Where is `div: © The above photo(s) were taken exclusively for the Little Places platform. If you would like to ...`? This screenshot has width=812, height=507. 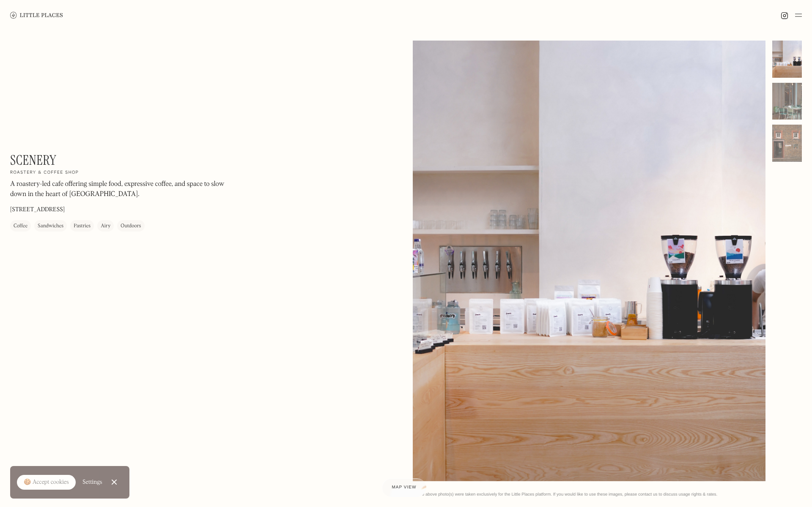 div: © The above photo(s) were taken exclusively for the Little Places platform. If you would like to ... is located at coordinates (607, 495).